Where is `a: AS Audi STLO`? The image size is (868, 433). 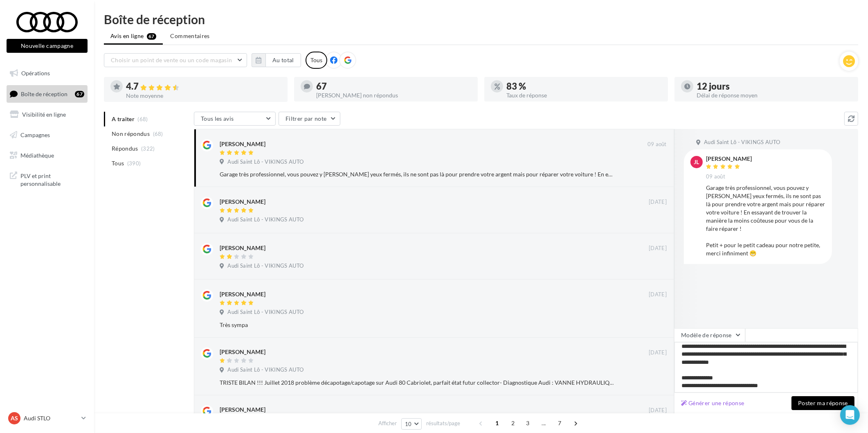
a: AS Audi STLO is located at coordinates (47, 419).